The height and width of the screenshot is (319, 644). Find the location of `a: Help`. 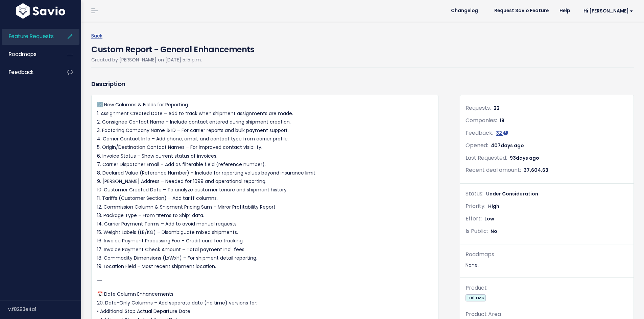

a: Help is located at coordinates (564, 11).